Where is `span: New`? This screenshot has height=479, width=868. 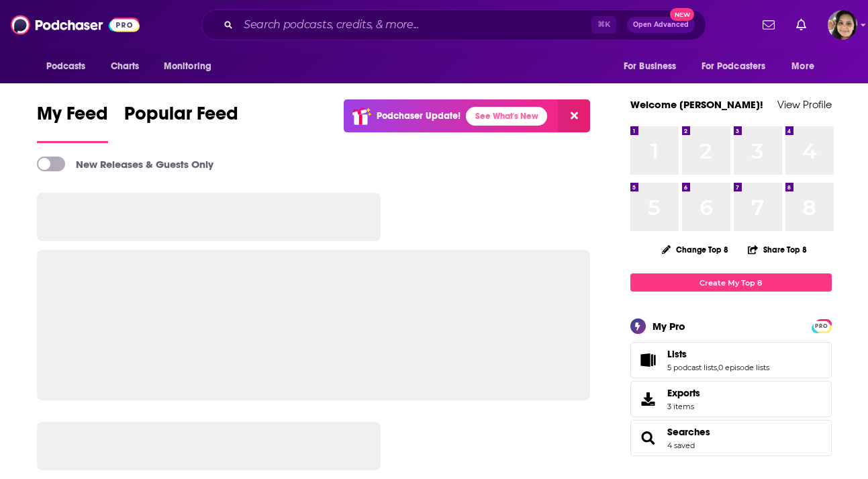
span: New is located at coordinates (682, 14).